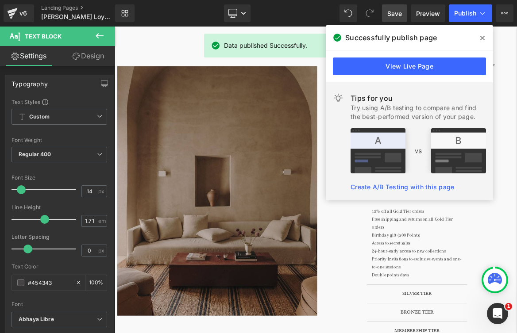 The image size is (517, 333). What do you see at coordinates (348, 13) in the screenshot?
I see `button: Undo` at bounding box center [348, 13].